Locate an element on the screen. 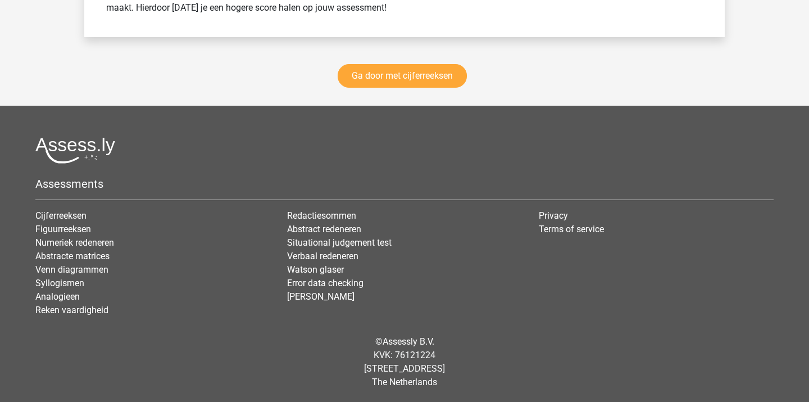 Image resolution: width=809 pixels, height=402 pixels. a: Abstract redeneren is located at coordinates (324, 229).